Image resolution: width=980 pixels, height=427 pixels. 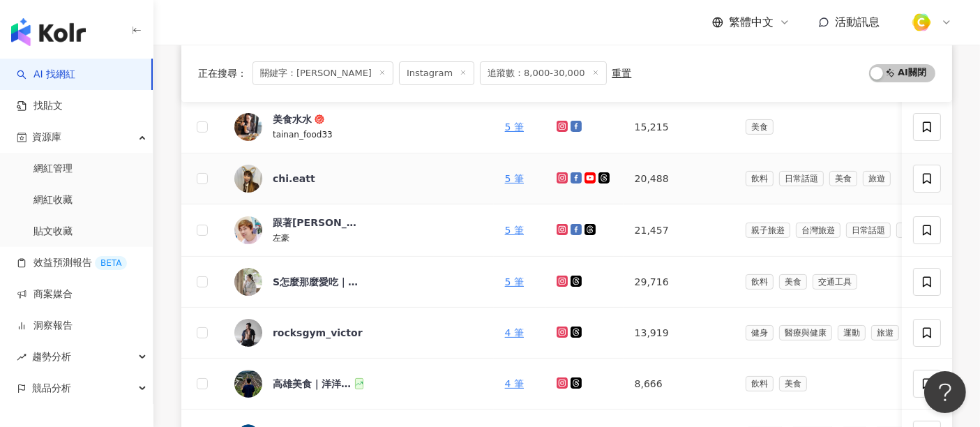 What do you see at coordinates (678, 333) in the screenshot?
I see `td: 13,919` at bounding box center [678, 333].